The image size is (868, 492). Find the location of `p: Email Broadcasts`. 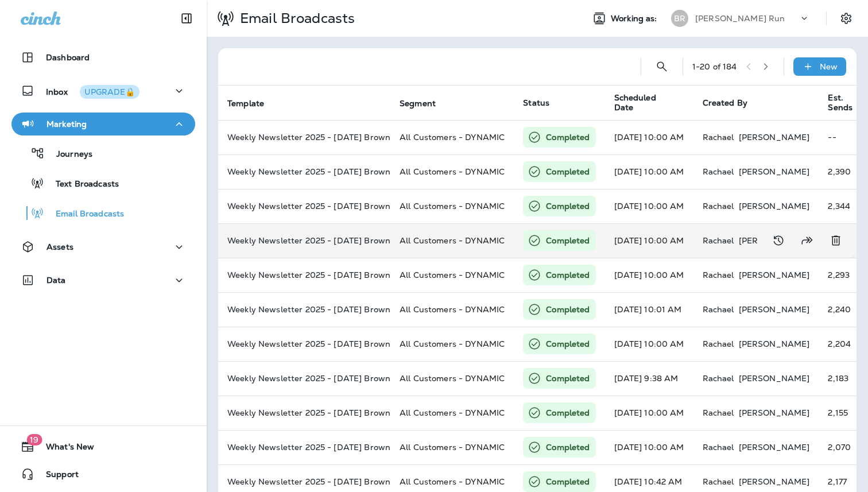

p: Email Broadcasts is located at coordinates (84, 214).